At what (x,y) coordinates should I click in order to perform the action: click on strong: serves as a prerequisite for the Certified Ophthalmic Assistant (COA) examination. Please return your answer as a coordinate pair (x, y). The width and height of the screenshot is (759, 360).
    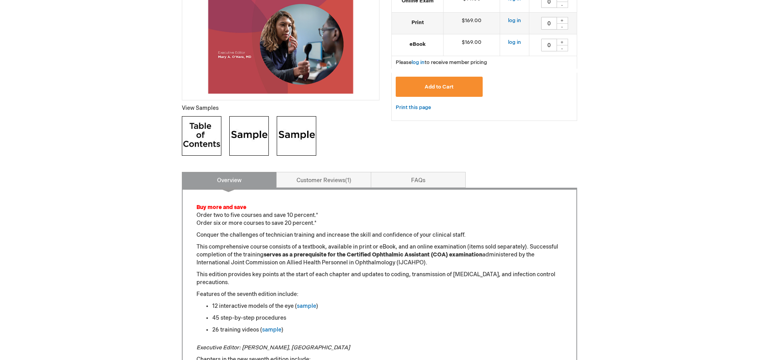
    Looking at the image, I should click on (373, 255).